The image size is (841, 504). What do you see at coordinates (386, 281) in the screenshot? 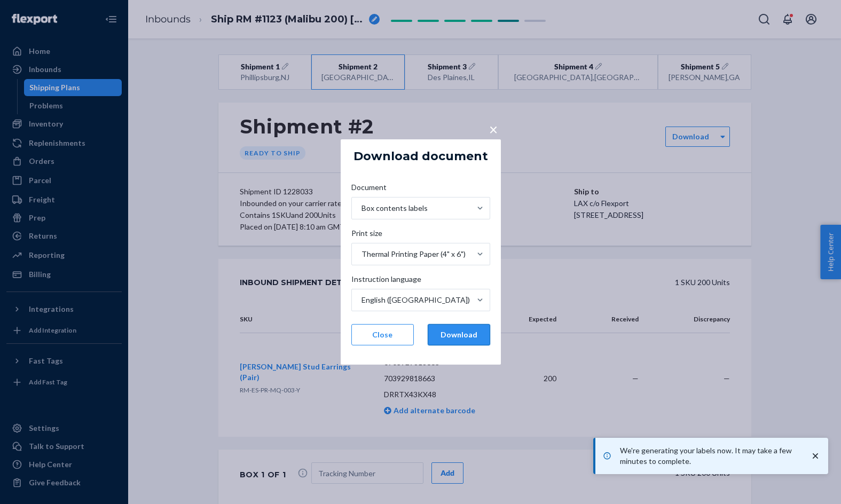
I see `span: Instruction language` at bounding box center [386, 281].